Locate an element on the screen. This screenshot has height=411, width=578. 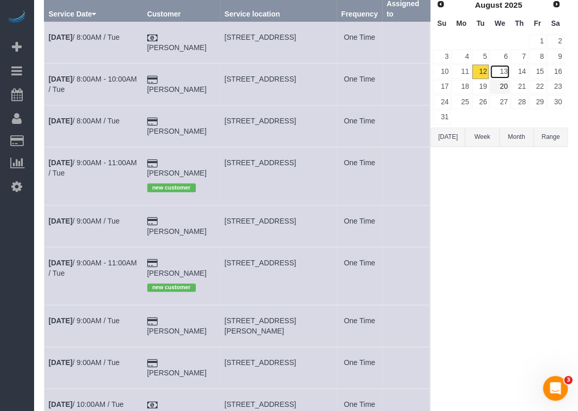
a: 7 is located at coordinates (519, 56).